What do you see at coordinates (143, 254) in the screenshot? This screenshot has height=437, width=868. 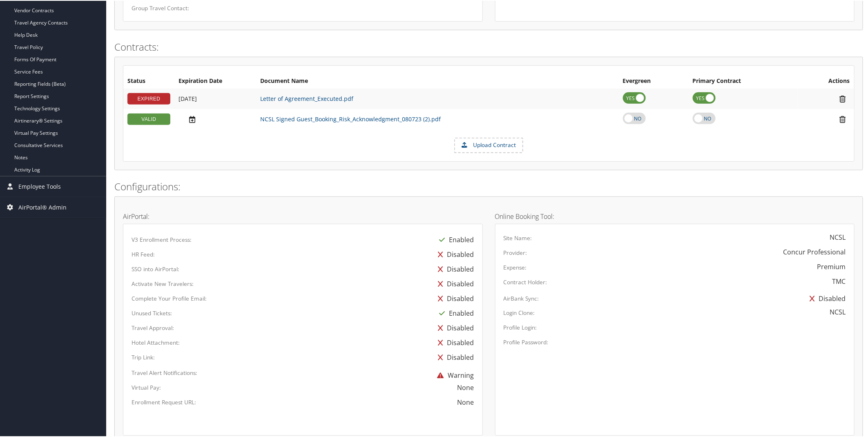 I see `label: HR Feed:` at bounding box center [143, 254].